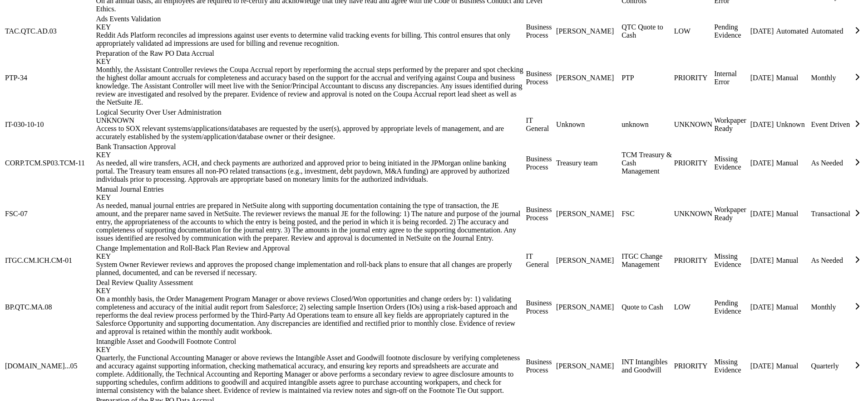  What do you see at coordinates (647, 214) in the screenshot?
I see `div: FSC` at bounding box center [647, 214].